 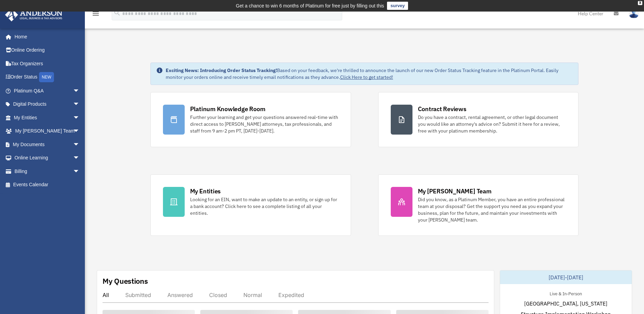 What do you see at coordinates (205, 191) in the screenshot?
I see `div: My Entities` at bounding box center [205, 191].